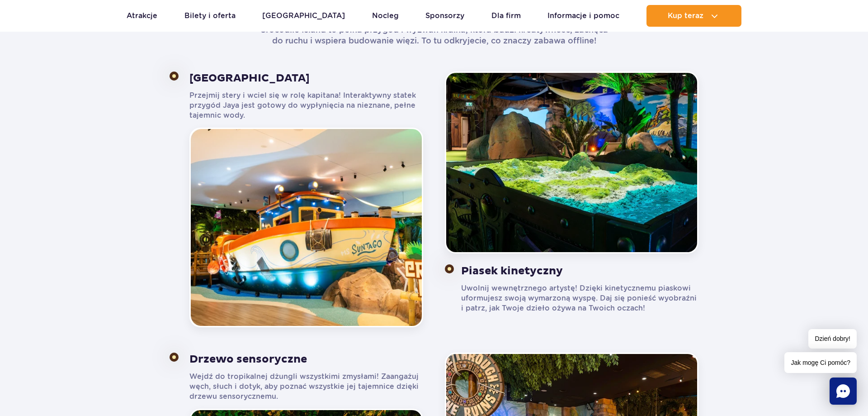 This screenshot has width=868, height=416. I want to click on p: Uwolnij wewnętrznego artystę! Dzięki kinetycznemu piaskowi uformujesz swoją wymarzoną wyspę. Daj ..., so click(580, 298).